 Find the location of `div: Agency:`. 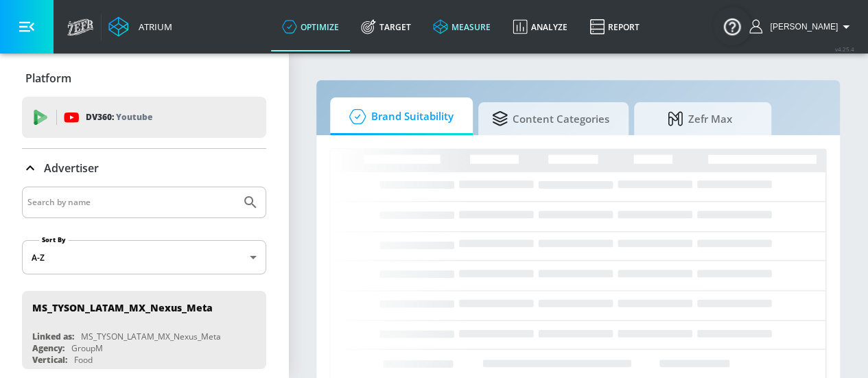

div: Agency: is located at coordinates (48, 348).